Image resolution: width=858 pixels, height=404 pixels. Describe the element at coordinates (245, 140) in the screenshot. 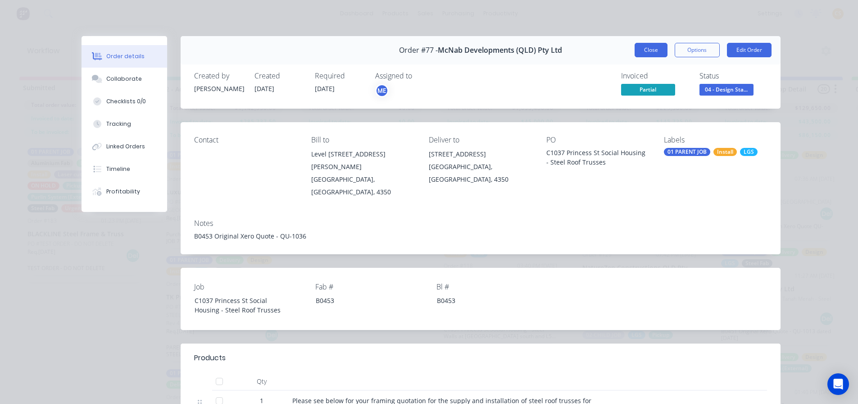

I see `div: Contact` at that location.